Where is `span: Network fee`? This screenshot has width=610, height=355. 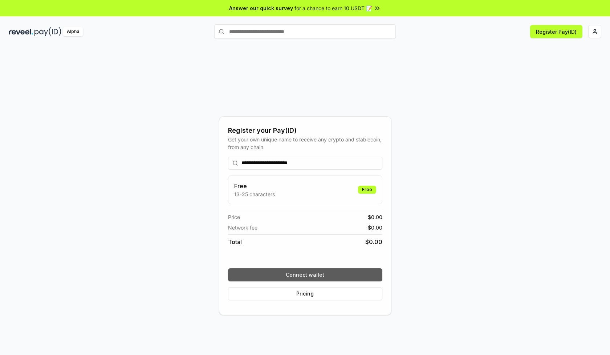
span: Network fee is located at coordinates (243, 228).